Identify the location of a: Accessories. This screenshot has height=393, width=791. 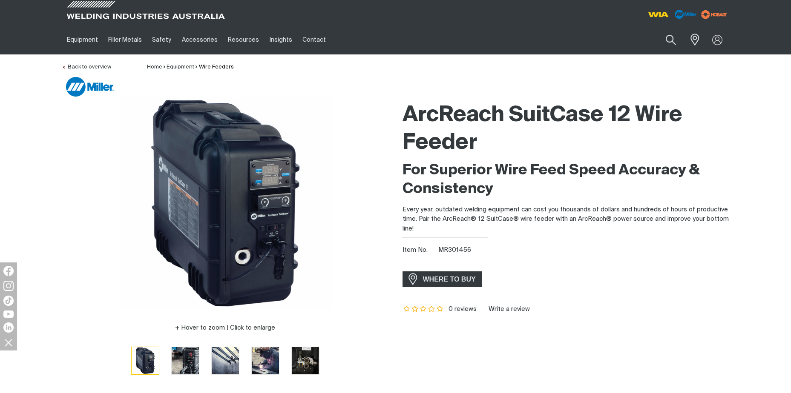
(200, 40).